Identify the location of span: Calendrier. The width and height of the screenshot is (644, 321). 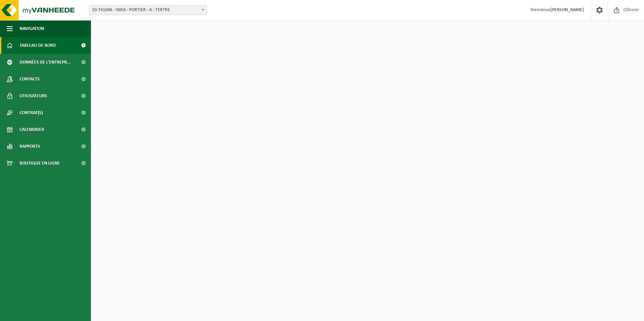
(32, 130).